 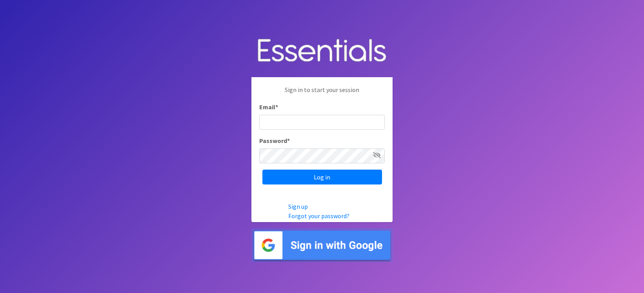 I want to click on p: Sign in to start your session, so click(x=322, y=94).